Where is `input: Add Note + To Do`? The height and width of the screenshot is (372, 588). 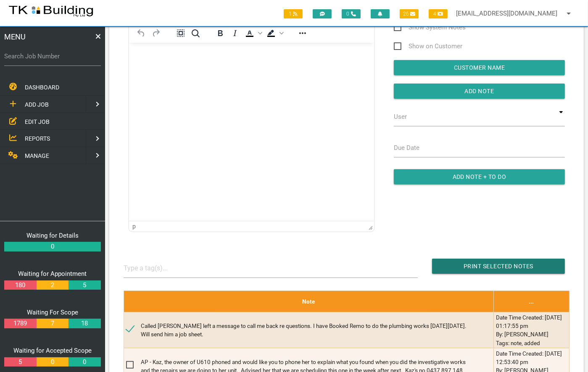 input: Add Note + To Do is located at coordinates (479, 177).